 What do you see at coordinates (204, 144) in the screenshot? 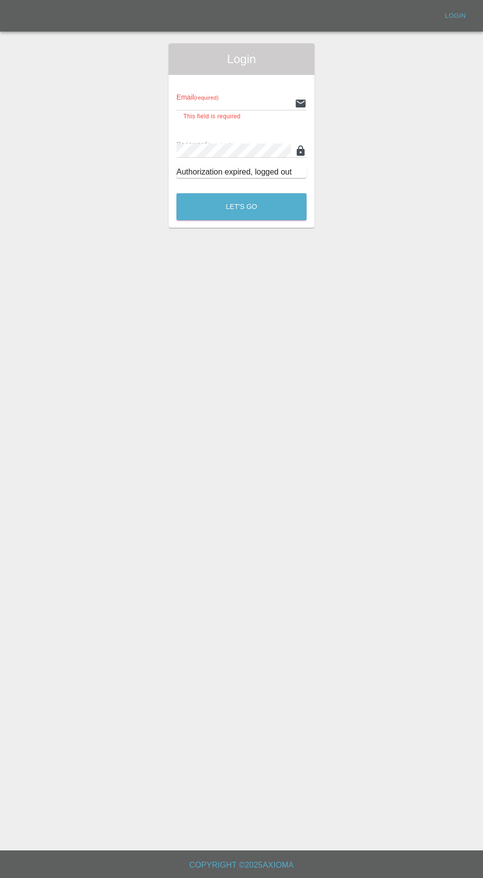
I see `span: Password` at bounding box center [204, 144].